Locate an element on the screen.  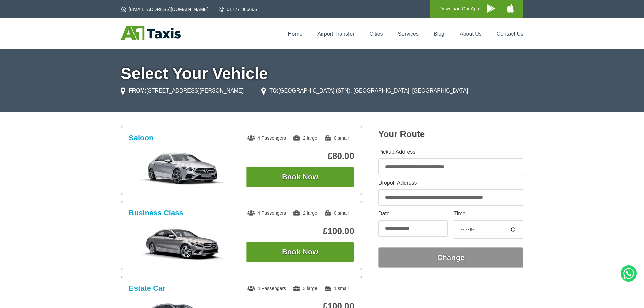
a: Contact Us is located at coordinates (510, 34).